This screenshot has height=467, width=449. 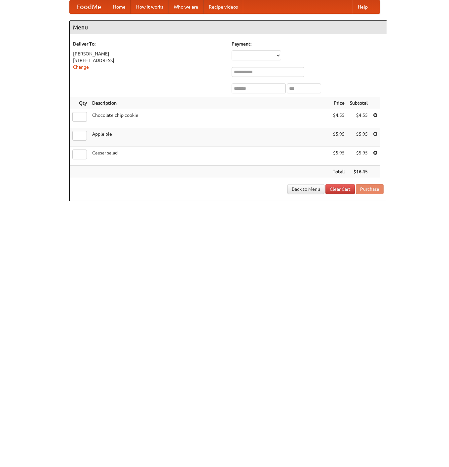 What do you see at coordinates (228, 27) in the screenshot?
I see `h4: Menu` at bounding box center [228, 27].